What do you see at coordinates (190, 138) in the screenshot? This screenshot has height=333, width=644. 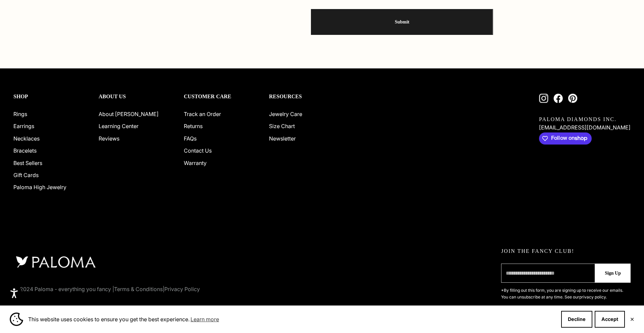 I see `a: FAQs` at bounding box center [190, 138].